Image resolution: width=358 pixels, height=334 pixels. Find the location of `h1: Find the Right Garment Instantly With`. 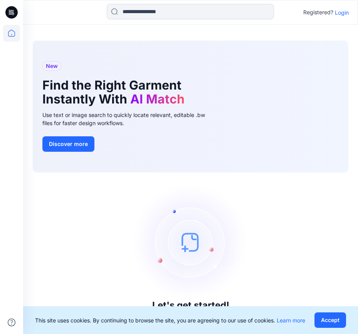

h1: Find the Right Garment Instantly With is located at coordinates (123, 92).